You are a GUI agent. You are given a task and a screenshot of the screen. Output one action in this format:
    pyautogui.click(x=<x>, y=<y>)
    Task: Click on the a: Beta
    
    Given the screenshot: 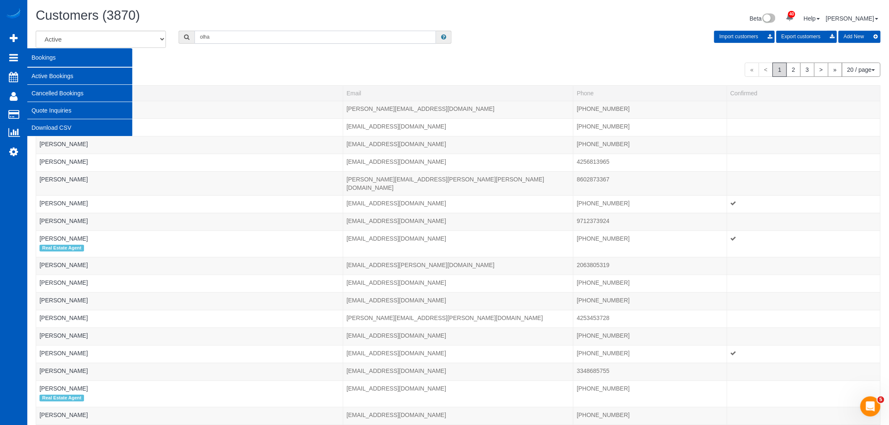 What is the action you would take?
    pyautogui.click(x=763, y=18)
    